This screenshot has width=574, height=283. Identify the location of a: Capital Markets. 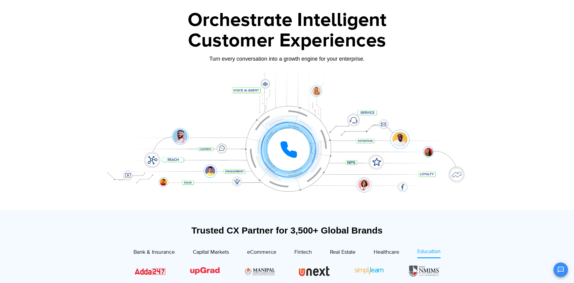
(211, 252).